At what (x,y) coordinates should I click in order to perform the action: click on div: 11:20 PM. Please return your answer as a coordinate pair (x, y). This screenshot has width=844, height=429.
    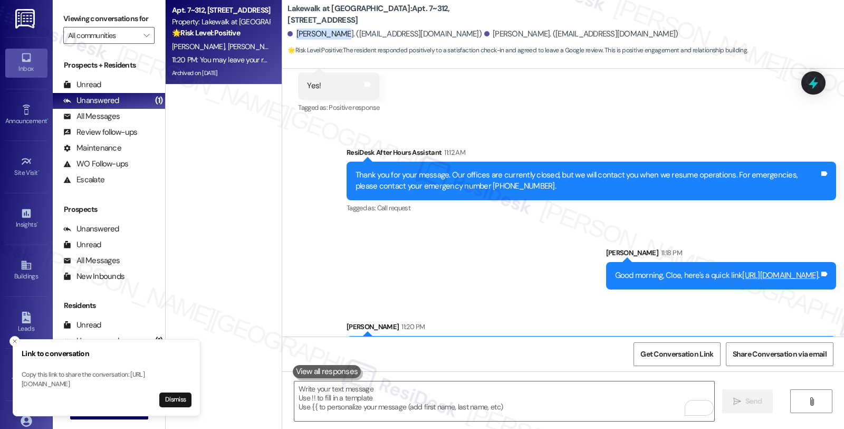
    Looking at the image, I should click on (412, 326).